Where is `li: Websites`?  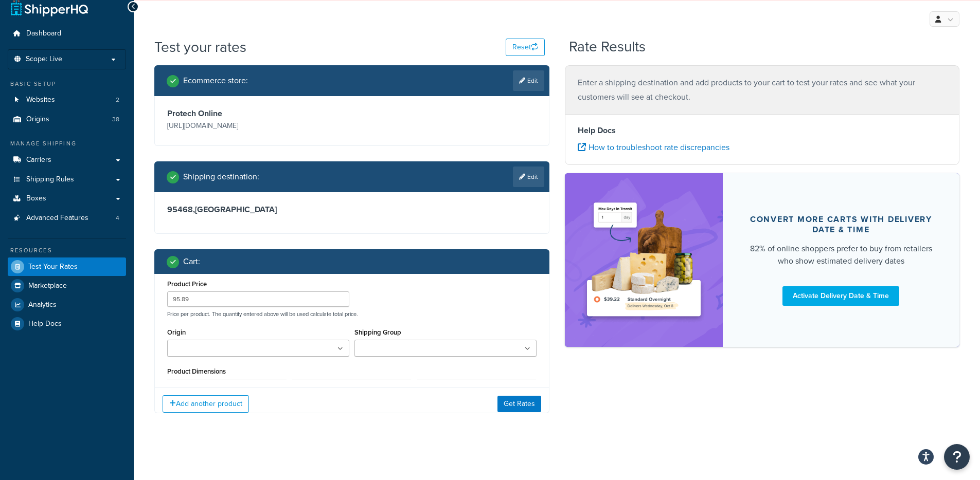 li: Websites is located at coordinates (67, 100).